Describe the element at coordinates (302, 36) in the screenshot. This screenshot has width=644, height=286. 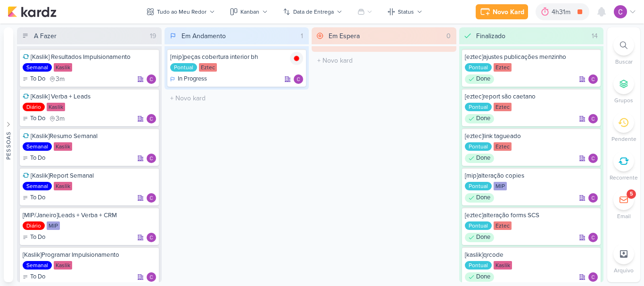
I see `div: 1` at that location.